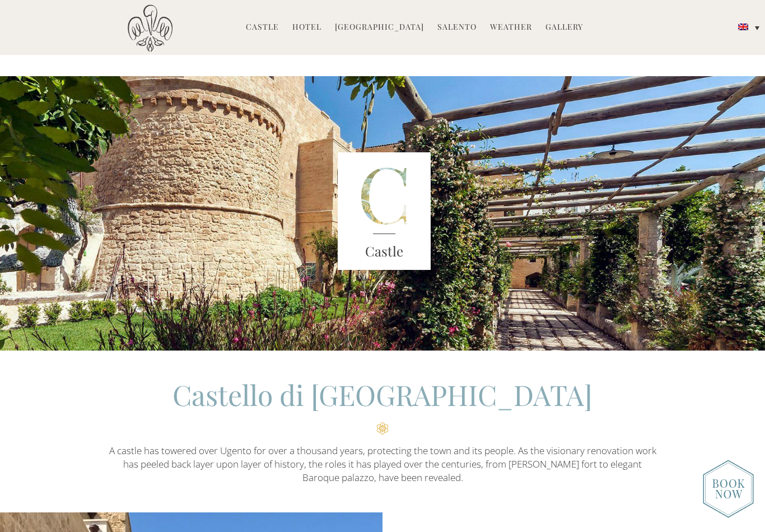  What do you see at coordinates (457, 28) in the screenshot?
I see `a: Salento` at bounding box center [457, 28].